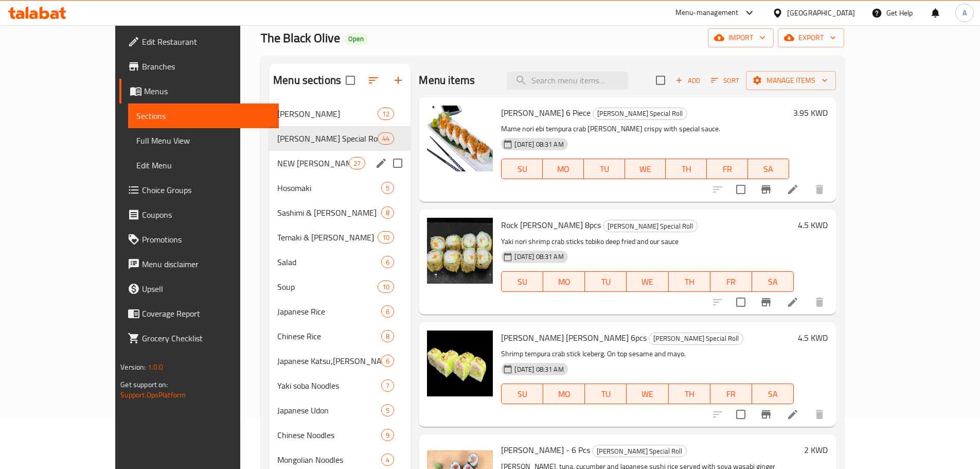 The height and width of the screenshot is (469, 980). I want to click on span: Select section, so click(661, 80).